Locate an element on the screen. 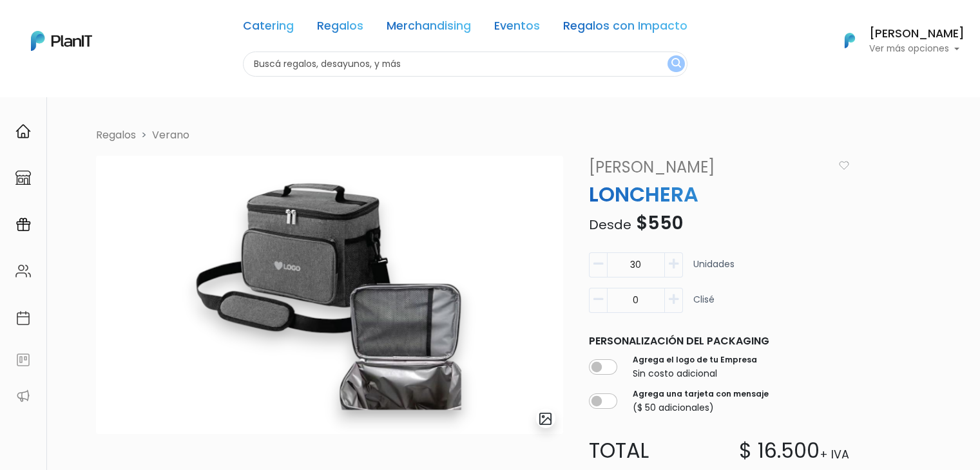 The height and width of the screenshot is (470, 980). input: Buscá regalos, desayunos, y más is located at coordinates (465, 64).